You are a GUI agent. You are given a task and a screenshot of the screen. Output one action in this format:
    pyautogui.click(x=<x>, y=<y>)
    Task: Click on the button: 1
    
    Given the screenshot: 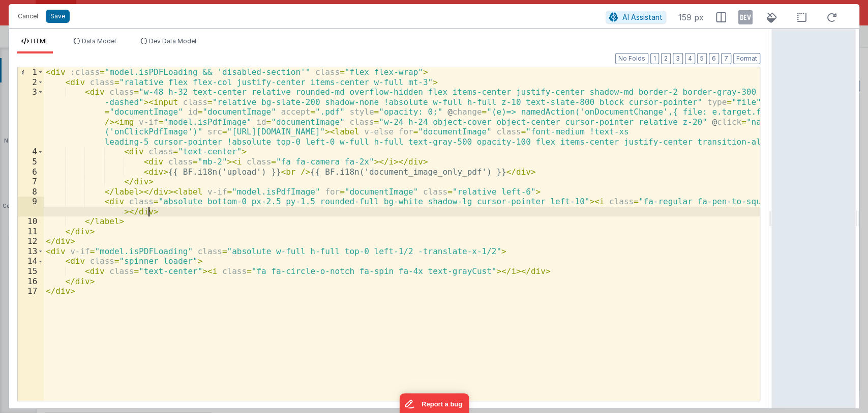 What is the action you would take?
    pyautogui.click(x=655, y=59)
    